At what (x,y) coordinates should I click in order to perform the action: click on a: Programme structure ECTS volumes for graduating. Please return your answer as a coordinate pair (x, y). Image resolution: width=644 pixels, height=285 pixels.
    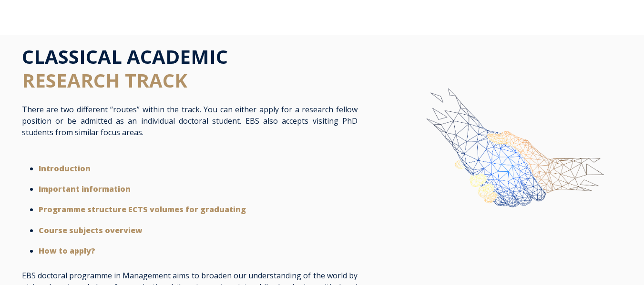
    Looking at the image, I should click on (142, 210).